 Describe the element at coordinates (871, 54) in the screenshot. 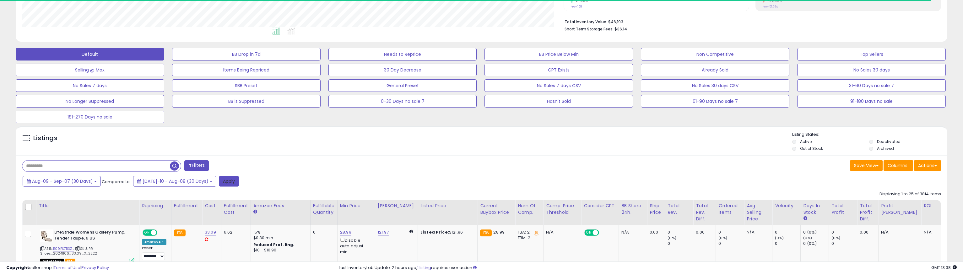

I see `button: Top Sellers` at that location.